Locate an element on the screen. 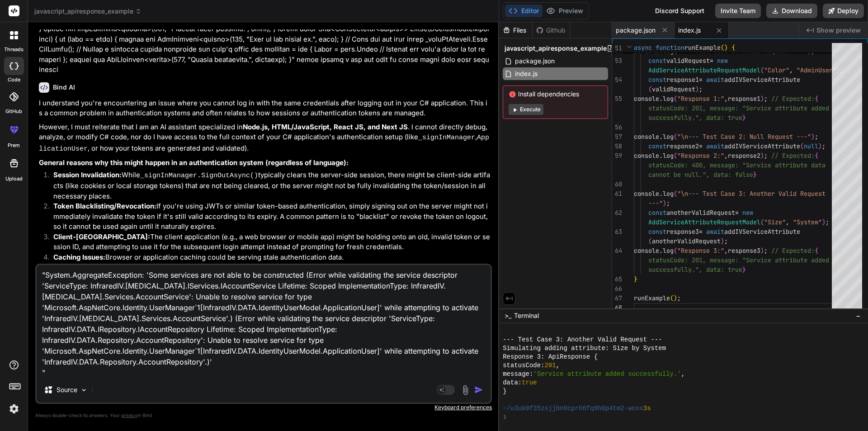 Image resolution: width=868 pixels, height=431 pixels. span: statusCode: 400, message: "Service attribute data is located at coordinates (737, 165).